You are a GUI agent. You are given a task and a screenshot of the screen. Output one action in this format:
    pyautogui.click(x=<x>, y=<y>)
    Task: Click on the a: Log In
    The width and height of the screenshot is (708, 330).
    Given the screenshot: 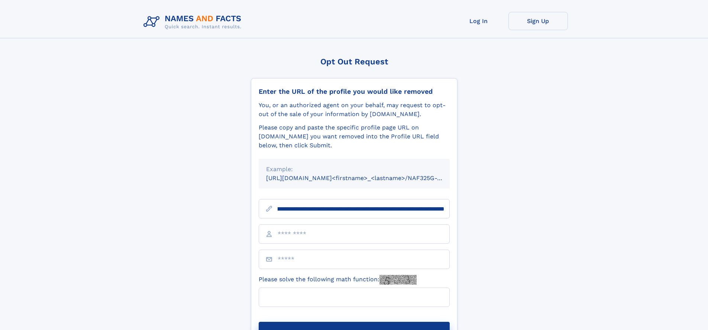 What is the action you would take?
    pyautogui.click(x=479, y=21)
    